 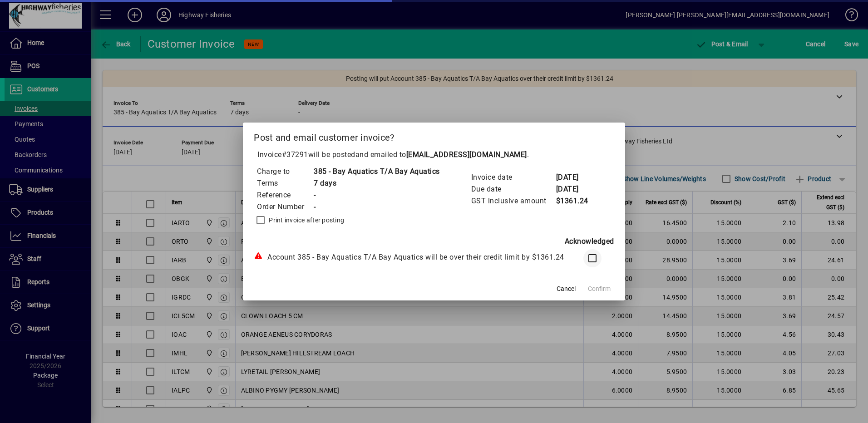 I want to click on button: Cancel, so click(x=567, y=289).